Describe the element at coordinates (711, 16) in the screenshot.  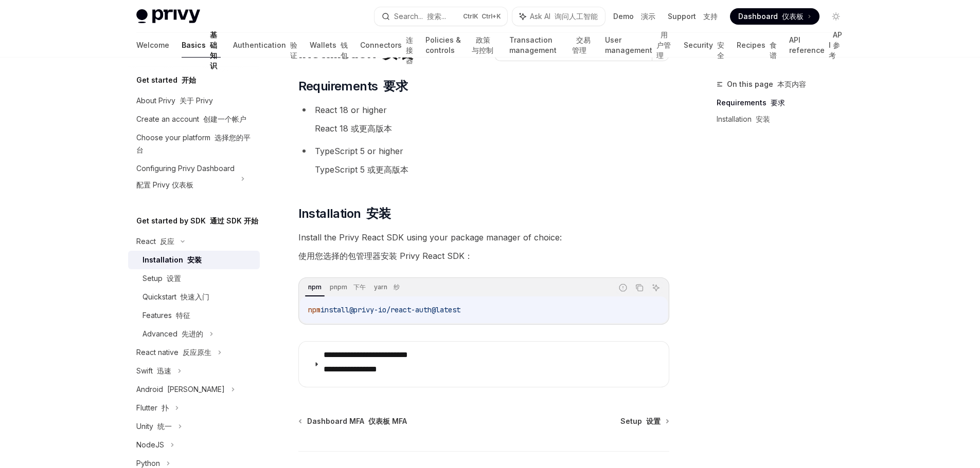
I see `font: 支持` at that location.